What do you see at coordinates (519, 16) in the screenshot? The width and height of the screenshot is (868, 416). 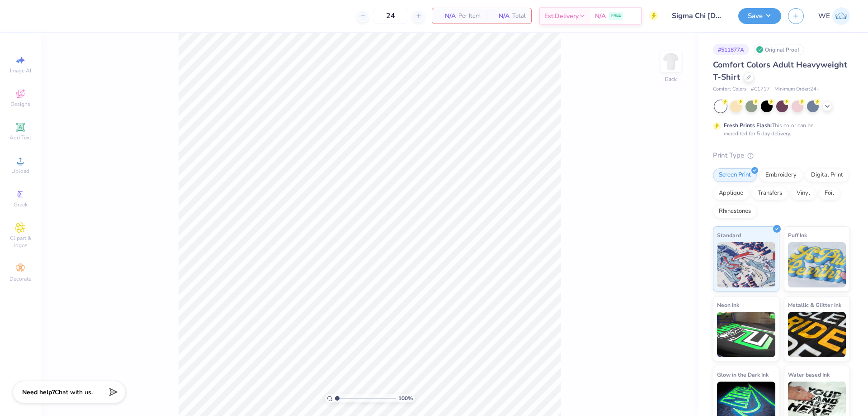 I see `span: Total` at bounding box center [519, 16].